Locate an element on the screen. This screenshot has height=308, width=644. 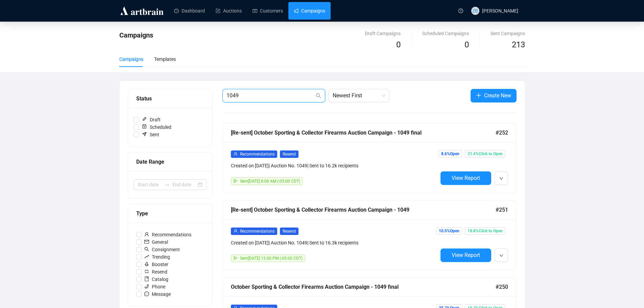
span: phone is located at coordinates (146, 287).